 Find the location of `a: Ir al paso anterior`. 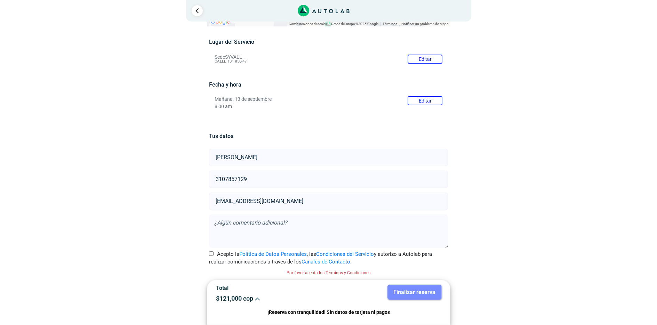

a: Ir al paso anterior is located at coordinates (197, 11).